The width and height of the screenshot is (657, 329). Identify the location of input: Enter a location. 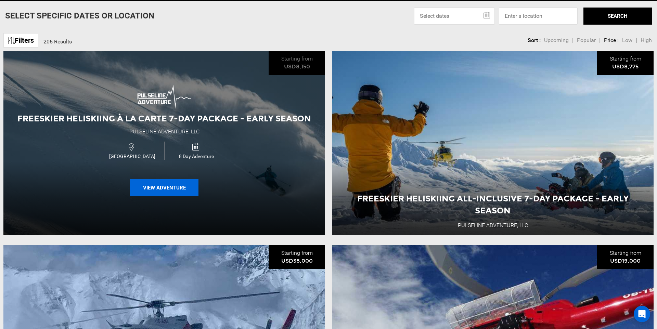
(538, 16).